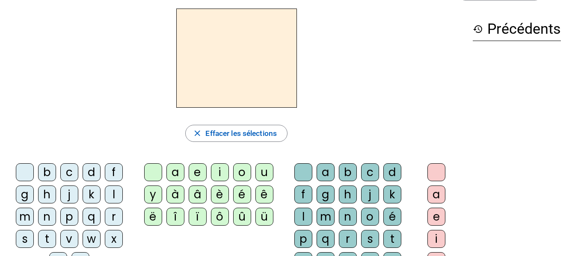  What do you see at coordinates (242, 217) in the screenshot?
I see `div: û` at bounding box center [242, 217].